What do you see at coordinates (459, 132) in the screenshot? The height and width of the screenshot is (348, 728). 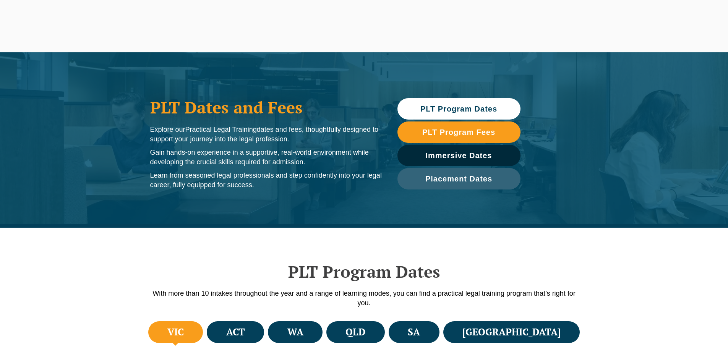 I see `a: PLT Program Fees` at bounding box center [459, 132].